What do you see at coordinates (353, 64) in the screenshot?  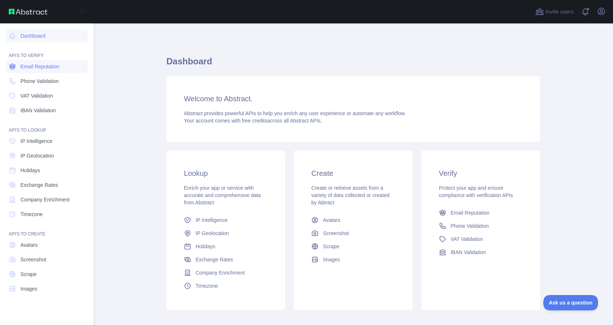 I see `h1: Dashboard` at bounding box center [353, 64].